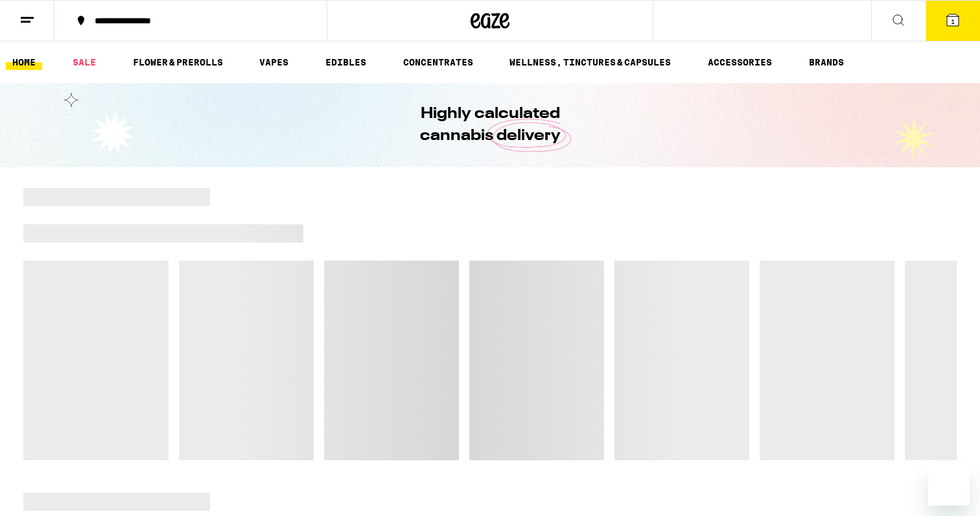 This screenshot has height=516, width=980. What do you see at coordinates (953, 21) in the screenshot?
I see `button: 1` at bounding box center [953, 21].